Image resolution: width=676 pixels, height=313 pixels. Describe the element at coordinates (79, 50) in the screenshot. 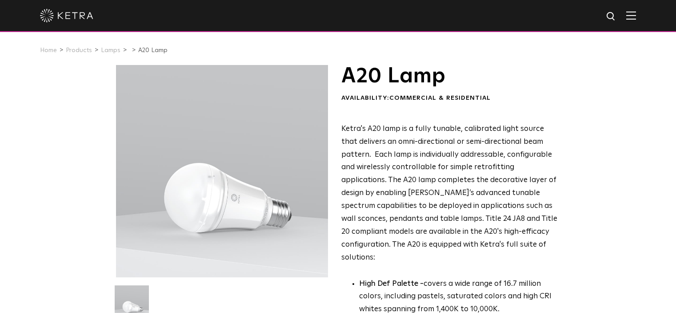

I see `a: Products` at that location.